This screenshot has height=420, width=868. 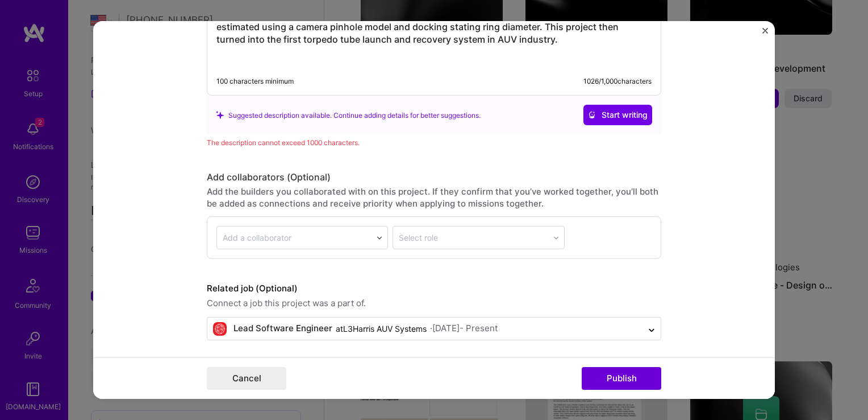 I want to click on img: drop icon, so click(x=379, y=237).